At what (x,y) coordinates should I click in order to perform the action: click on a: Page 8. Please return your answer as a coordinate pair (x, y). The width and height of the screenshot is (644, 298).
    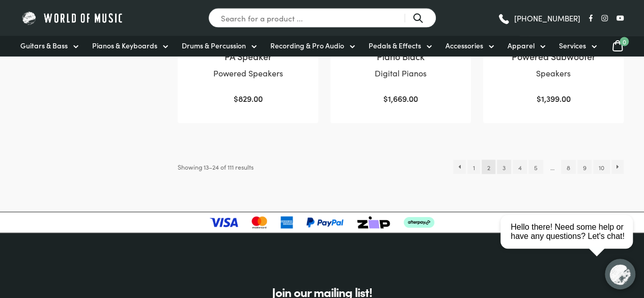
    Looking at the image, I should click on (568, 167).